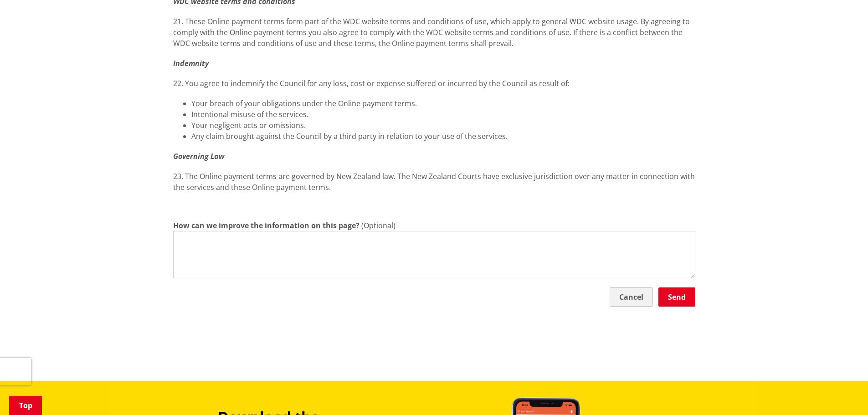 Image resolution: width=868 pixels, height=415 pixels. Describe the element at coordinates (198, 156) in the screenshot. I see `strong: Governing Law` at that location.